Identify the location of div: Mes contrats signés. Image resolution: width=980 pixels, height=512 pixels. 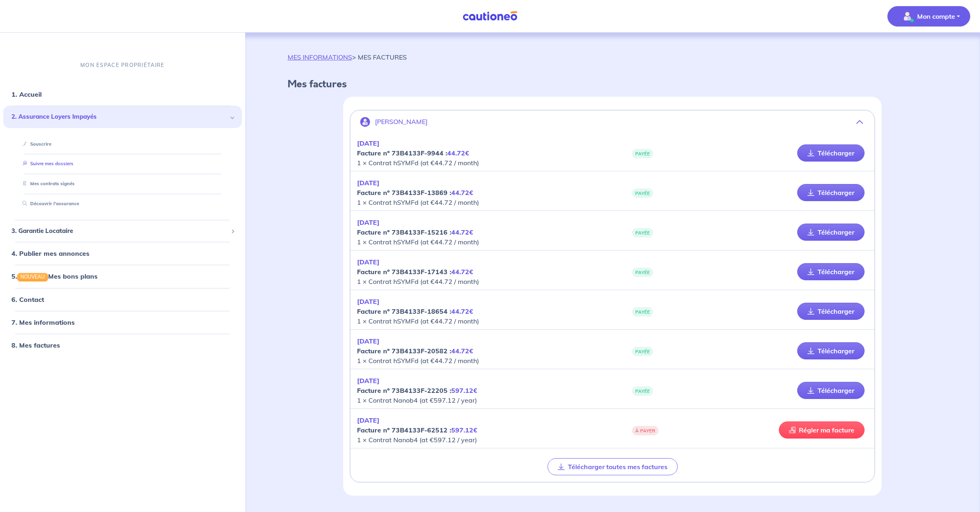
(122, 183).